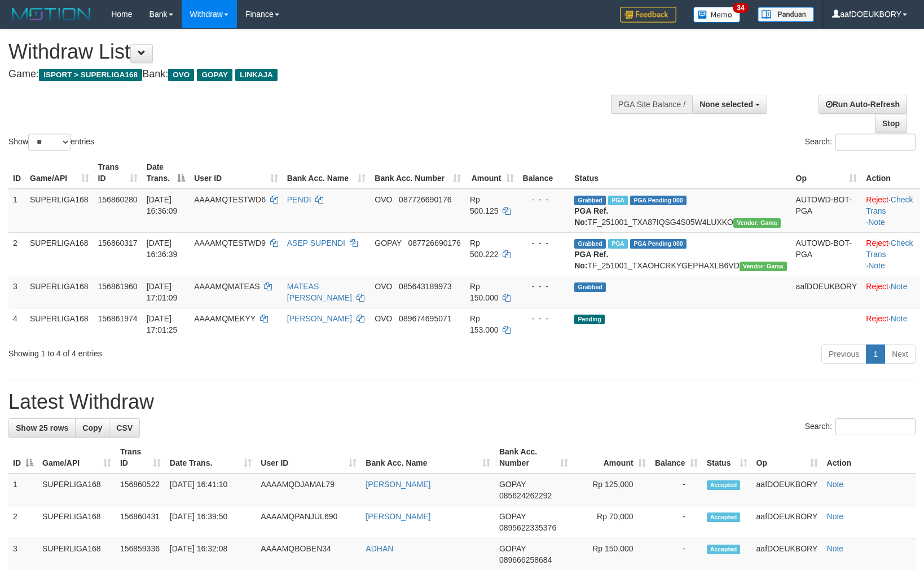  Describe the element at coordinates (124, 428) in the screenshot. I see `span: CSV` at that location.